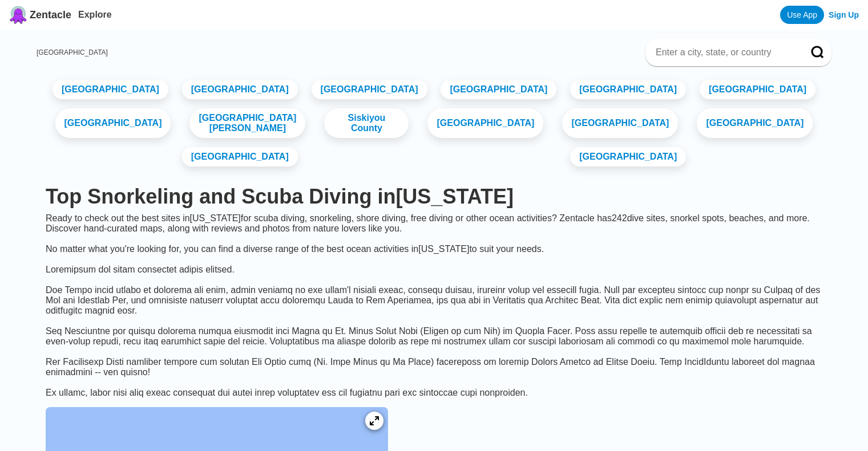 The height and width of the screenshot is (451, 868). I want to click on a: Siskiyou County, so click(366, 123).